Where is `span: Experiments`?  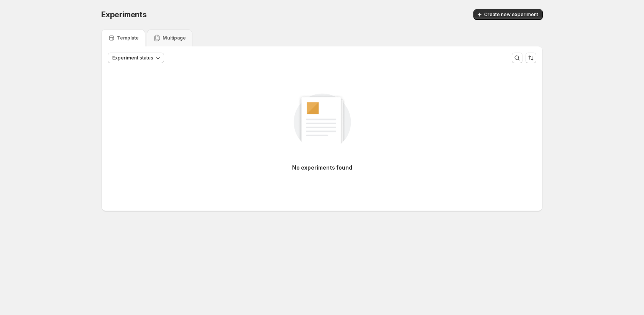
span: Experiments is located at coordinates (124, 14).